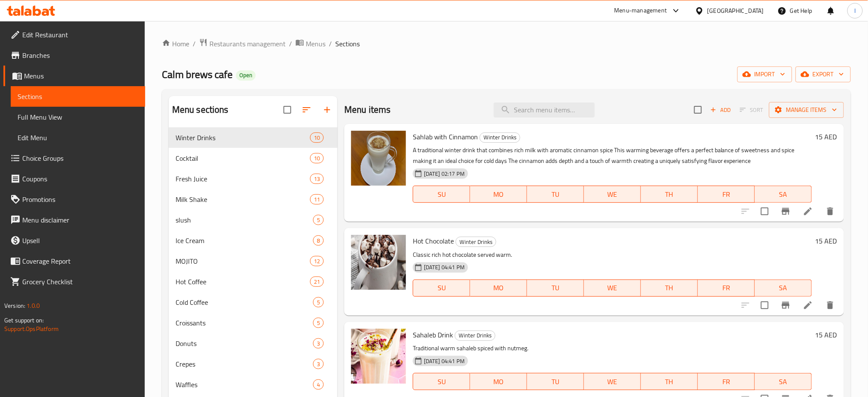 Image resolution: width=868 pixels, height=397 pixels. What do you see at coordinates (433, 241) in the screenshot?
I see `span: Hot Chocolate` at bounding box center [433, 241].